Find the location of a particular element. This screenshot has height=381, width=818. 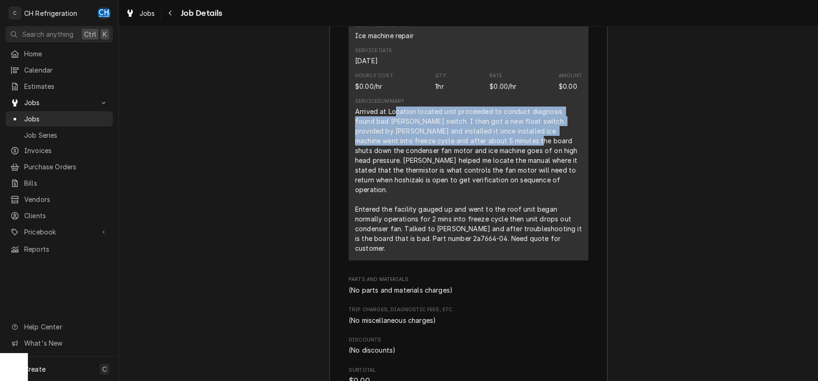

a: Purchase Orders is located at coordinates (59, 166).